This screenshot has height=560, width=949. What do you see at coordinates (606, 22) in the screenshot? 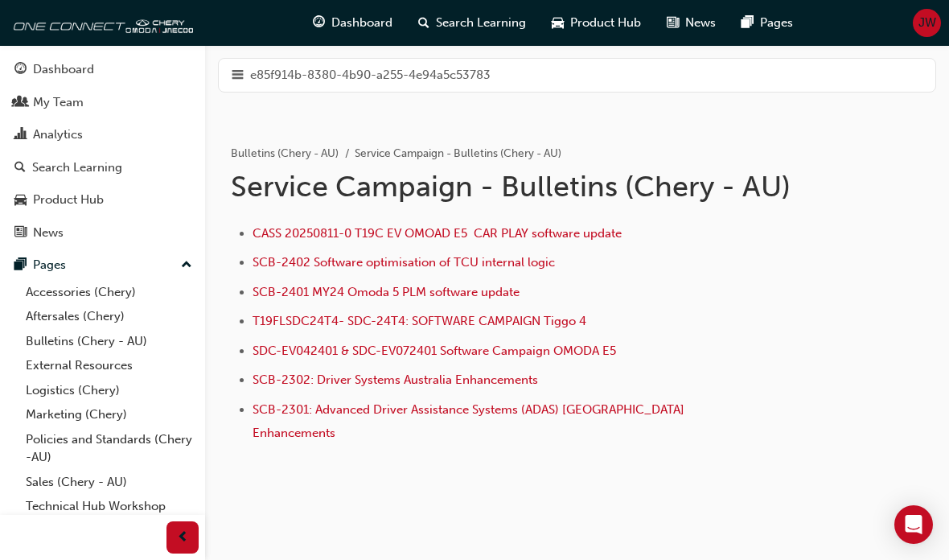
I see `span: Product Hub` at bounding box center [606, 22].